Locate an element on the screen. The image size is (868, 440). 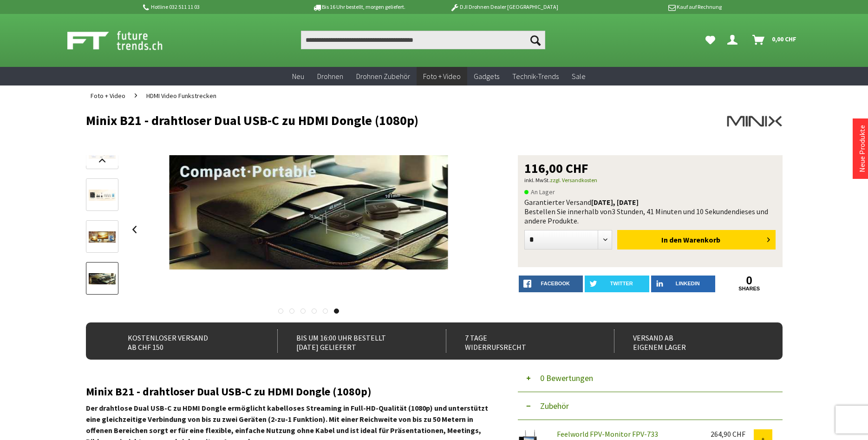
p: Kauf auf Rechnung is located at coordinates (649, 7).